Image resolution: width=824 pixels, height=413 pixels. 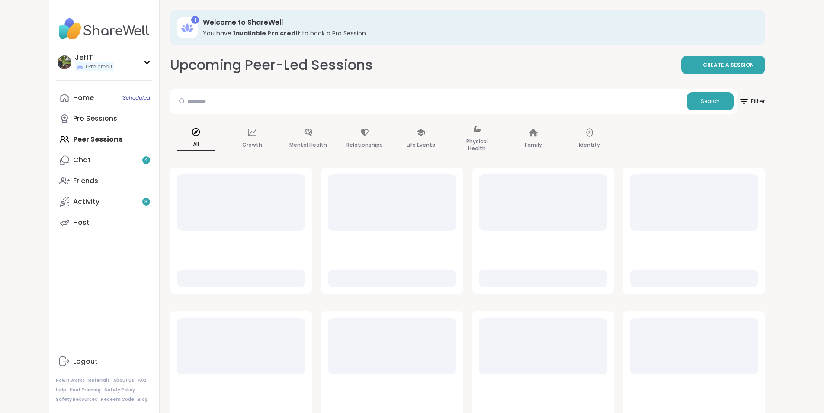 What do you see at coordinates (104, 222) in the screenshot?
I see `a: Host` at bounding box center [104, 222].